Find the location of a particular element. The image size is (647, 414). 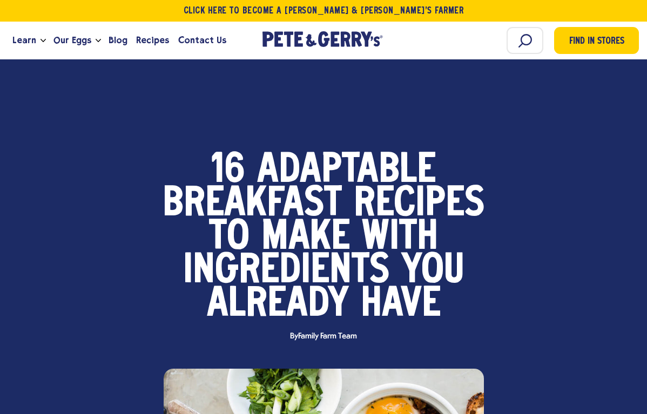

span: Have is located at coordinates (401, 305).